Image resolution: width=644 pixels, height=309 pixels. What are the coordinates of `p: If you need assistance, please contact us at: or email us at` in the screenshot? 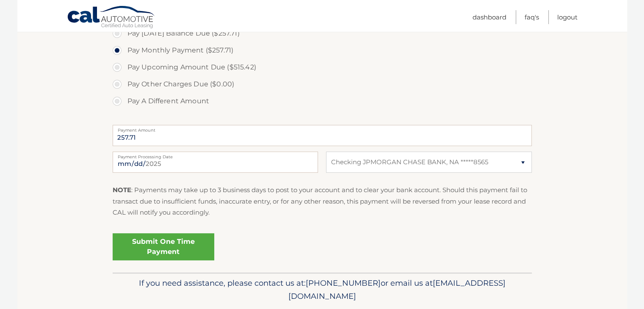 It's located at (322, 290).